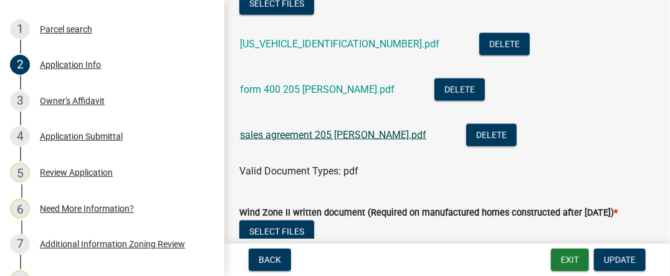  Describe the element at coordinates (20, 137) in the screenshot. I see `div: 4` at that location.